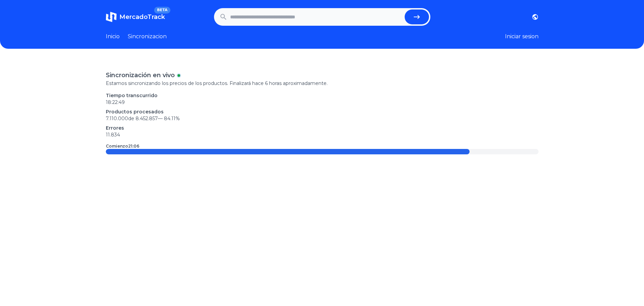 The image size is (644, 306). Describe the element at coordinates (322, 128) in the screenshot. I see `p: Errores` at that location.